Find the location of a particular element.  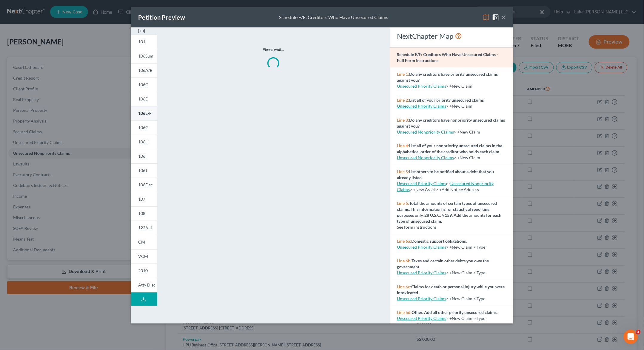

a: 106I is located at coordinates (144, 157).